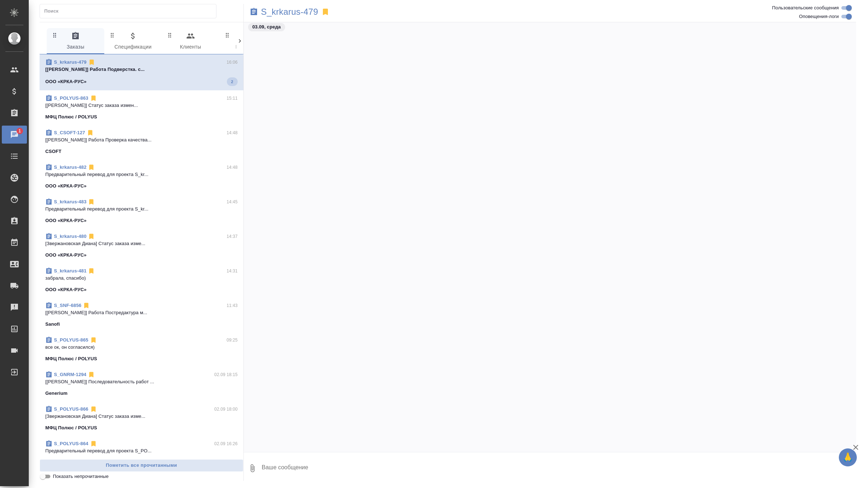 This screenshot has width=864, height=488. What do you see at coordinates (70, 236) in the screenshot?
I see `a: S_krkarus-480` at bounding box center [70, 236].